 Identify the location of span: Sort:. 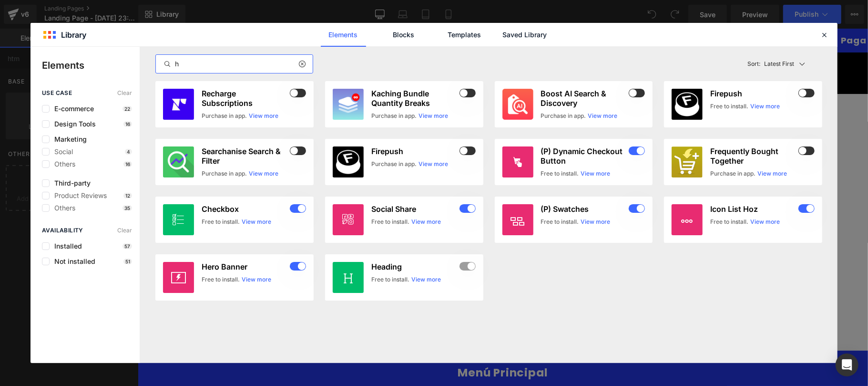
(754, 64).